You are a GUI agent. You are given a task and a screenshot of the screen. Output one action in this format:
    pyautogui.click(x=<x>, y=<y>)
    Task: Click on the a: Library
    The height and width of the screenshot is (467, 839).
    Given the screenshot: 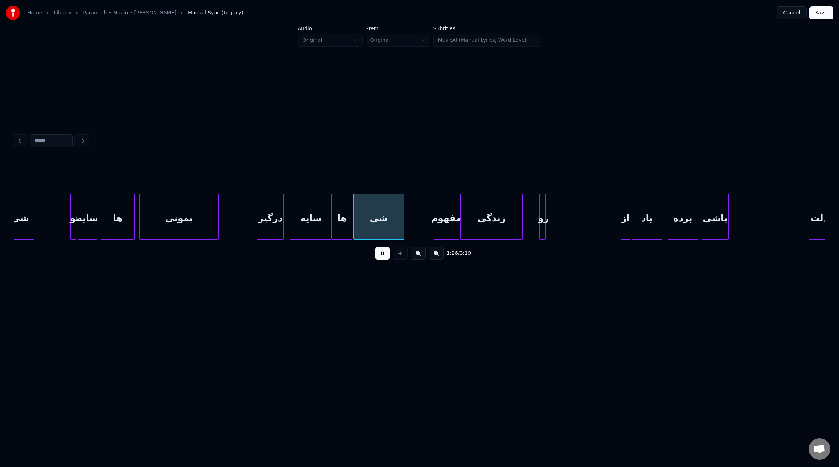 What is the action you would take?
    pyautogui.click(x=62, y=13)
    